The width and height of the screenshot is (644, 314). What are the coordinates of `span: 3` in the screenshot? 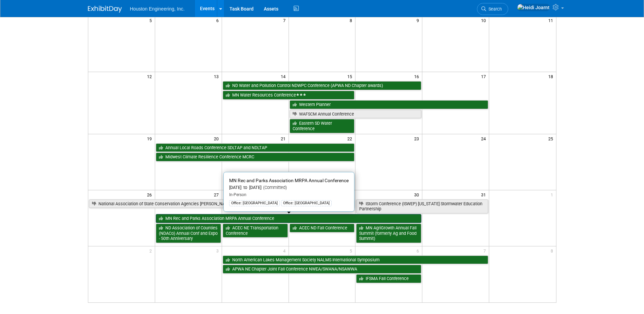 It's located at (218, 250).